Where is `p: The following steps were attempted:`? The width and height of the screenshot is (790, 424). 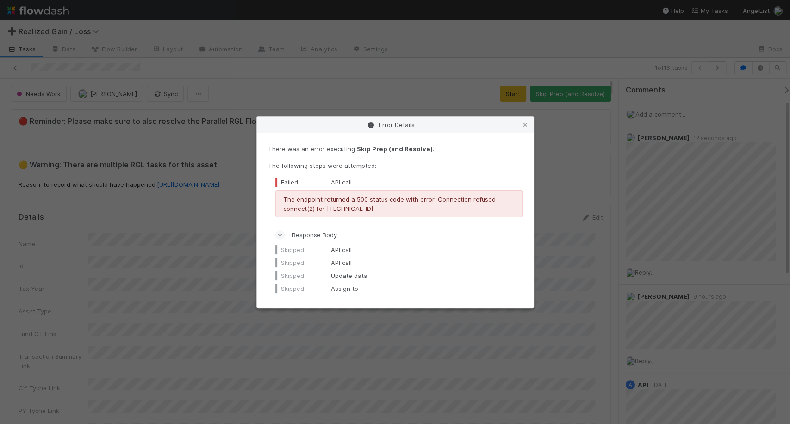
p: The following steps were attempted: is located at coordinates (395, 166).